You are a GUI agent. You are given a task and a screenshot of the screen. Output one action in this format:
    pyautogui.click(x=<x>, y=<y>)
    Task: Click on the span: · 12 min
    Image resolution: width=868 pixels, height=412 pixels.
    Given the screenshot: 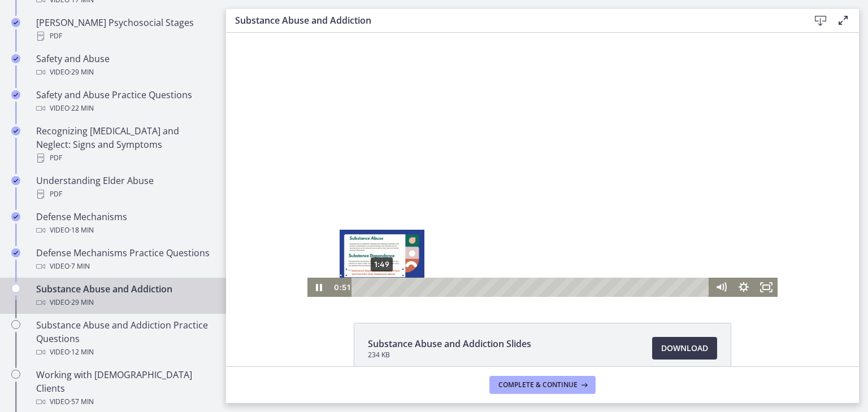 What is the action you would take?
    pyautogui.click(x=81, y=352)
    